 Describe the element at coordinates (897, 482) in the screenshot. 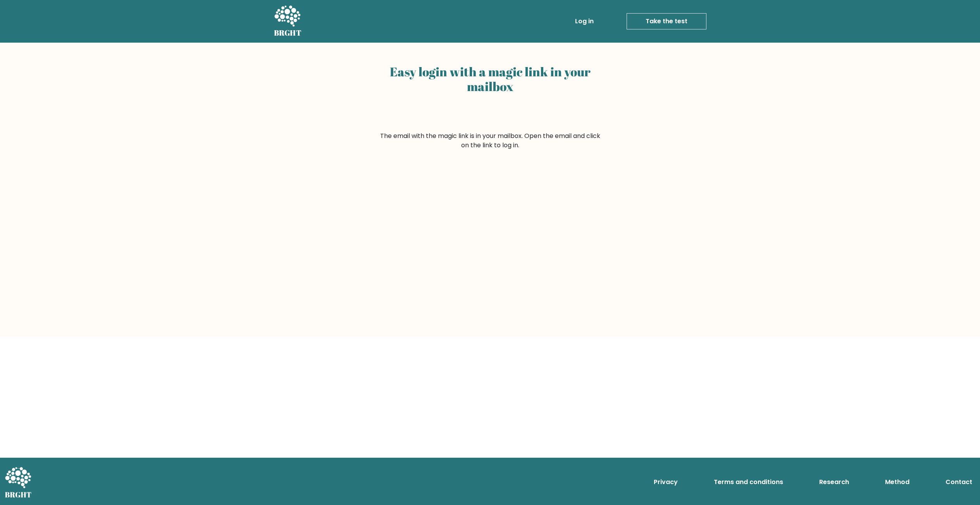

I see `a: Method` at that location.